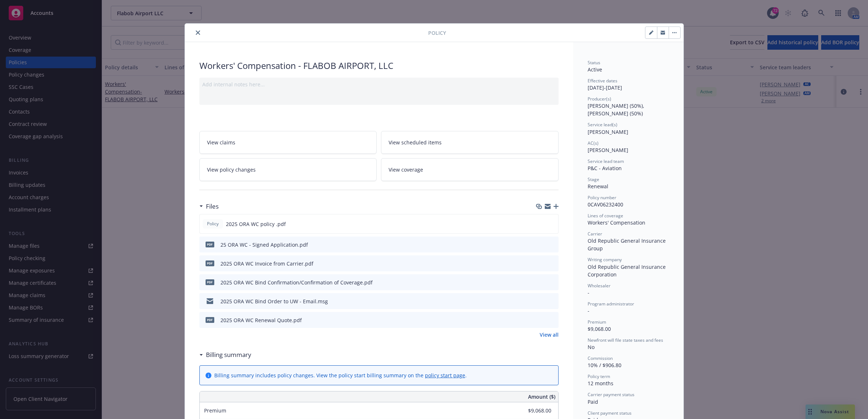  I want to click on a: View policy changes, so click(288, 169).